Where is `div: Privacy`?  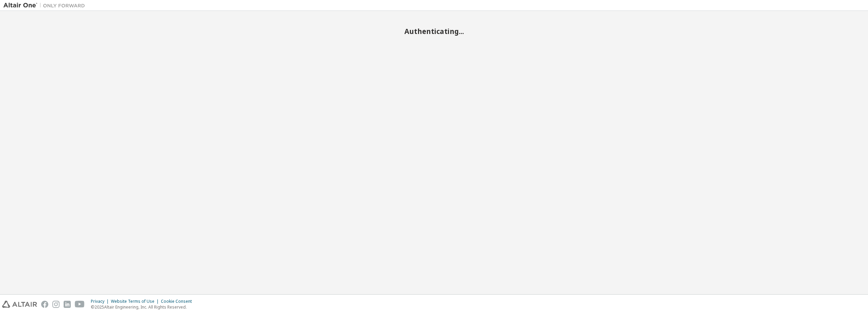 div: Privacy is located at coordinates (101, 301).